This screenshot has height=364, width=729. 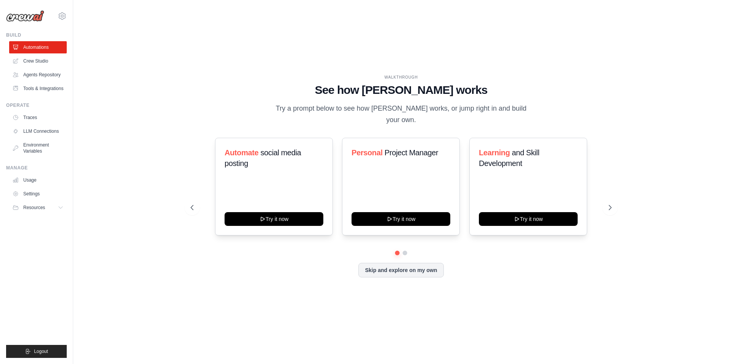 I want to click on span: Automate, so click(x=241, y=152).